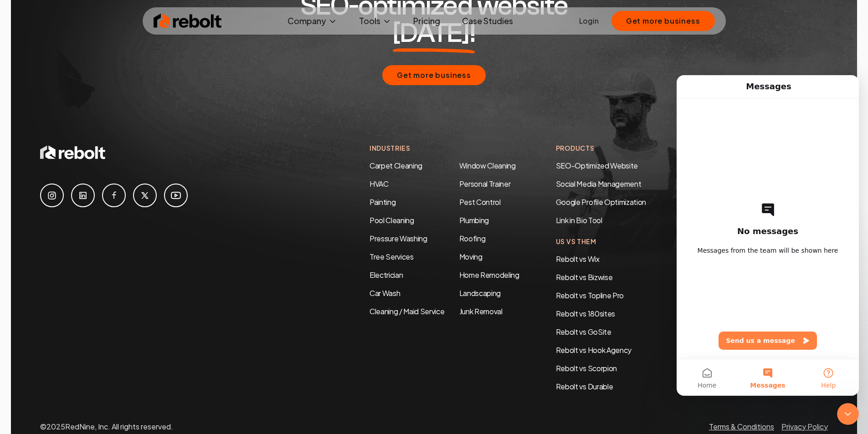 This screenshot has height=434, width=868. I want to click on a: Social Media Management, so click(599, 183).